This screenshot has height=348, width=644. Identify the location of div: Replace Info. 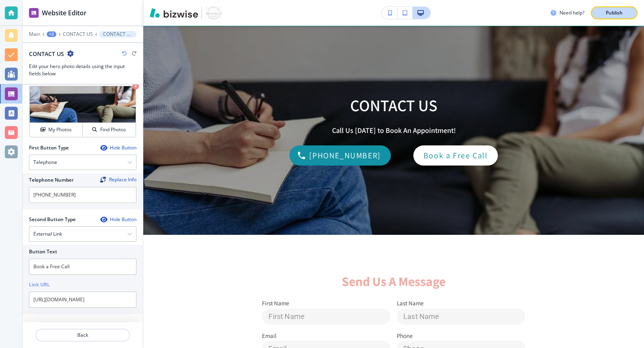
(118, 179).